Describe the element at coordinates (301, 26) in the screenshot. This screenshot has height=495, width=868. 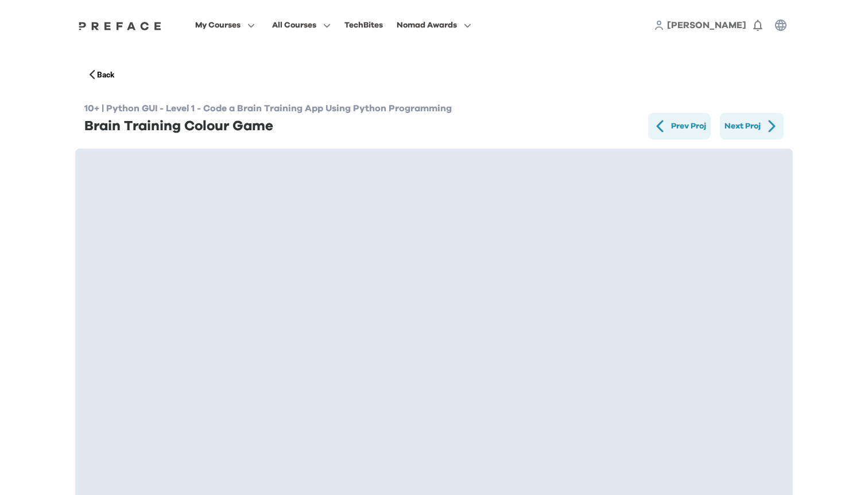
I see `button: All Courses` at that location.